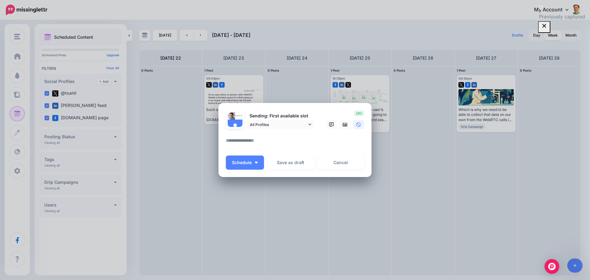  Describe the element at coordinates (552, 266) in the screenshot. I see `div: Open Intercom Messenger` at that location.